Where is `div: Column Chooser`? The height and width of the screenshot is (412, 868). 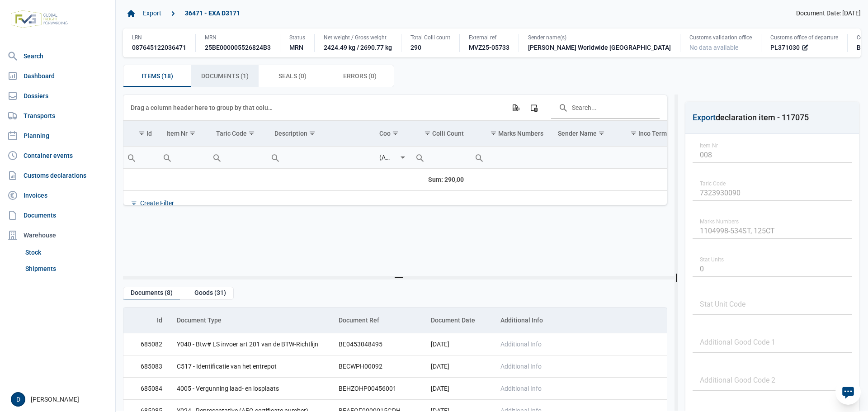 div: Column Chooser is located at coordinates (534, 108).